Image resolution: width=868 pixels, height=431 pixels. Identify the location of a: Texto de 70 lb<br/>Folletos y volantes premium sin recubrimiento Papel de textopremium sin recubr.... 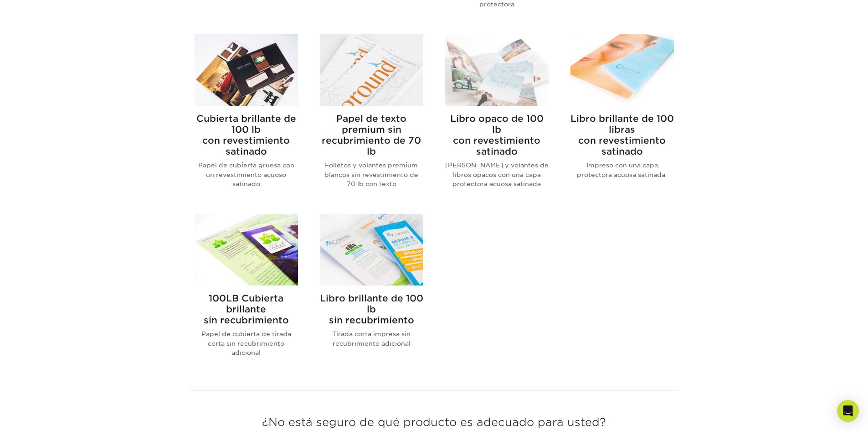
(371, 118).